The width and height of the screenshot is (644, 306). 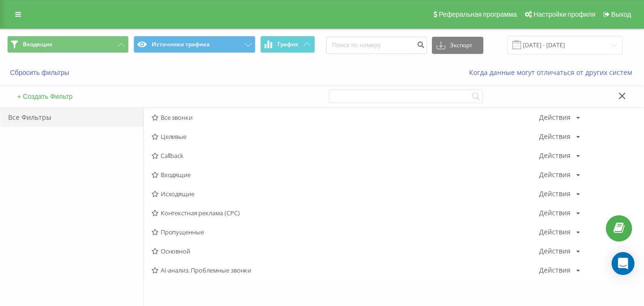 What do you see at coordinates (622, 96) in the screenshot?
I see `button: Закрыть` at bounding box center [622, 96].